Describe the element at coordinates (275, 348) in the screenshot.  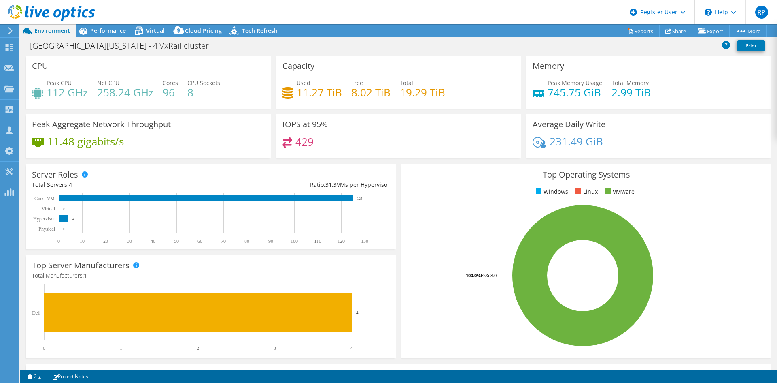
I see `text: 3` at that location.